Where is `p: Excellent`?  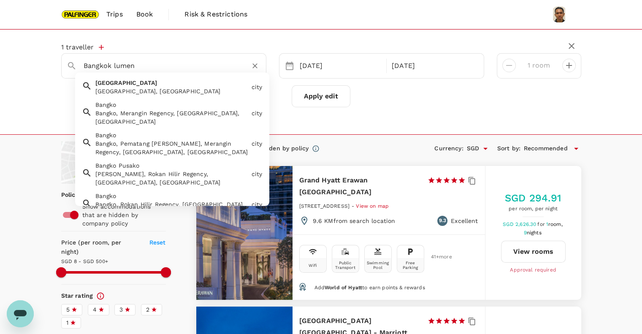 p: Excellent is located at coordinates (464, 221).